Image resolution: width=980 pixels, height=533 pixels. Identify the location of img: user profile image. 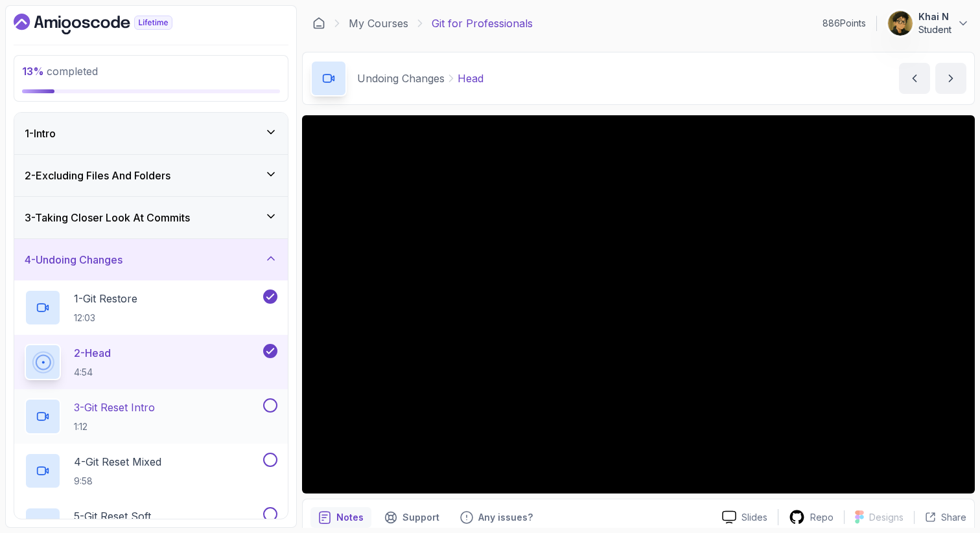
(900, 23).